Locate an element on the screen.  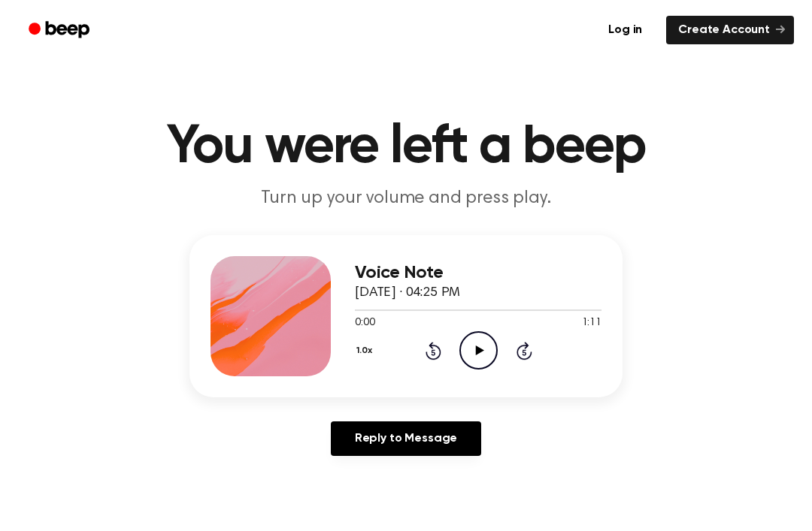
a: Log in is located at coordinates (625, 30).